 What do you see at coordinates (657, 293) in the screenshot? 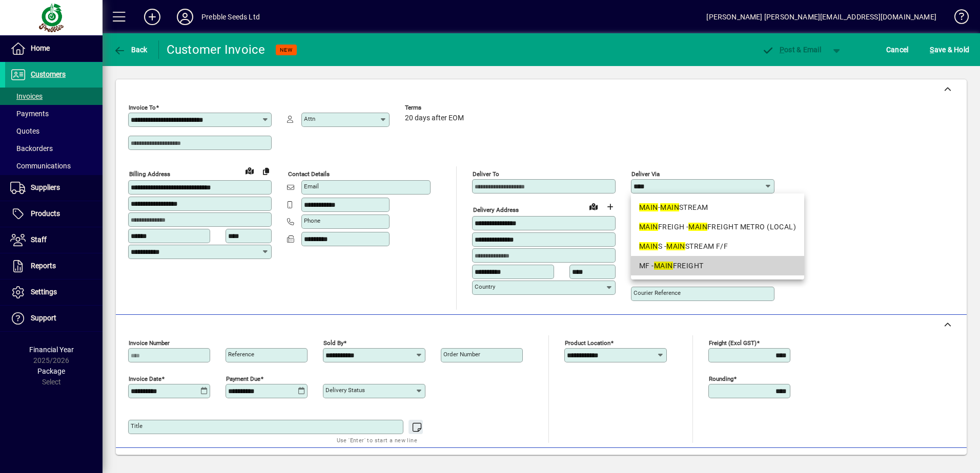
I see `mat-label: Courier Reference` at bounding box center [657, 293].